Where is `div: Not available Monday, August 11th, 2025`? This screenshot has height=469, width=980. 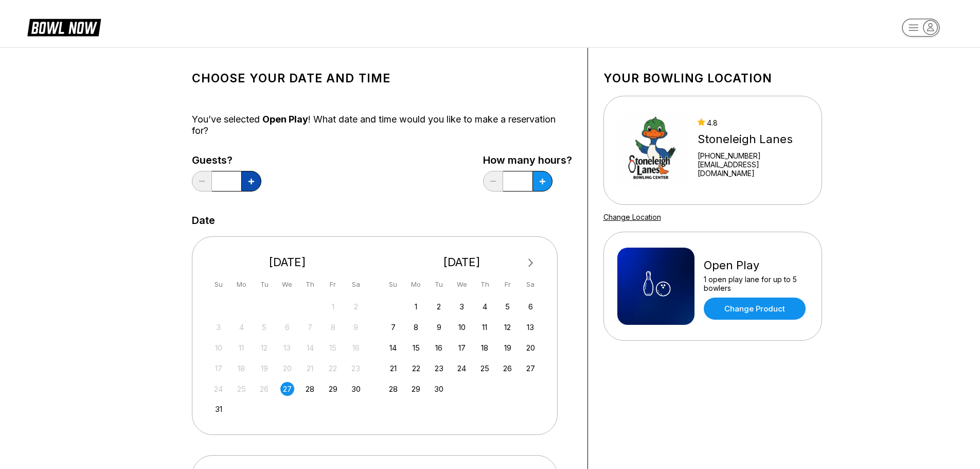 div: Not available Monday, August 11th, 2025 is located at coordinates (241, 347).